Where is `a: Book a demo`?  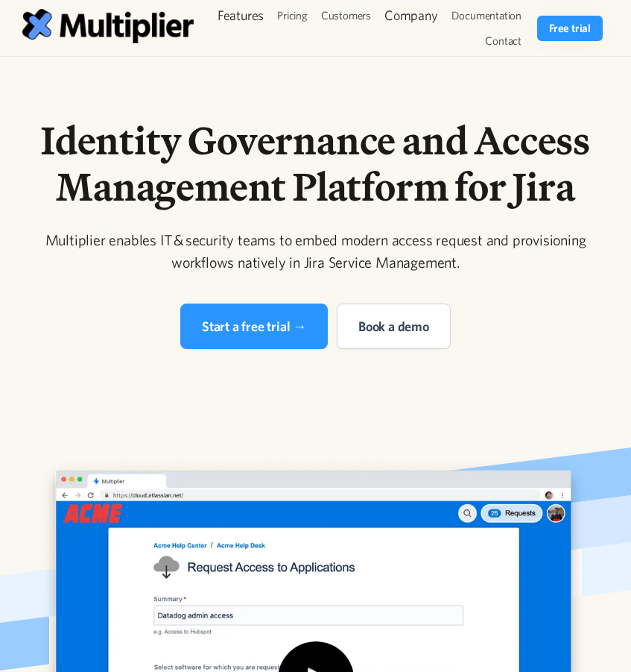
a: Book a demo is located at coordinates (394, 326).